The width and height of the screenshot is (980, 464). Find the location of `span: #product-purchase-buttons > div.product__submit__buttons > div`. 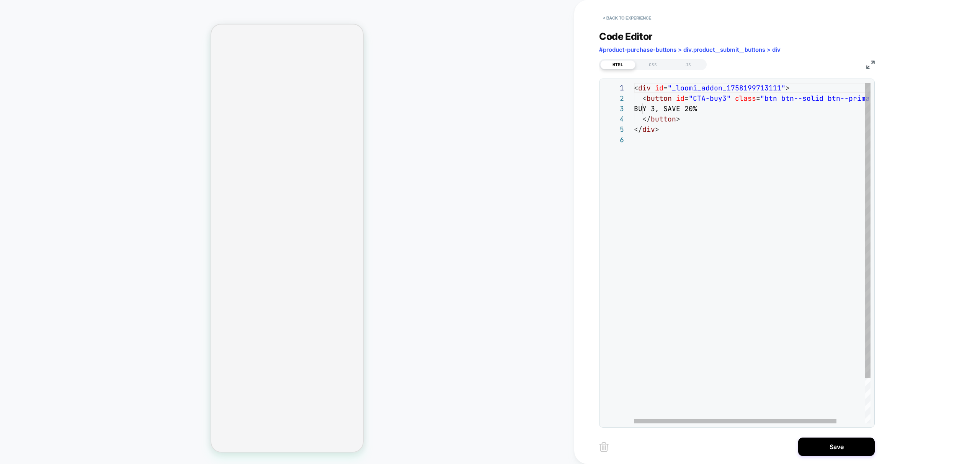

span: #product-purchase-buttons > div.product__submit__buttons > div is located at coordinates (690, 49).